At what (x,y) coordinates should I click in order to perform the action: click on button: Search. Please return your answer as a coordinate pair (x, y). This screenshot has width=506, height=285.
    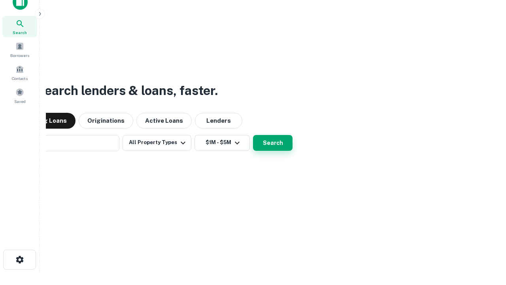
    Looking at the image, I should click on (273, 143).